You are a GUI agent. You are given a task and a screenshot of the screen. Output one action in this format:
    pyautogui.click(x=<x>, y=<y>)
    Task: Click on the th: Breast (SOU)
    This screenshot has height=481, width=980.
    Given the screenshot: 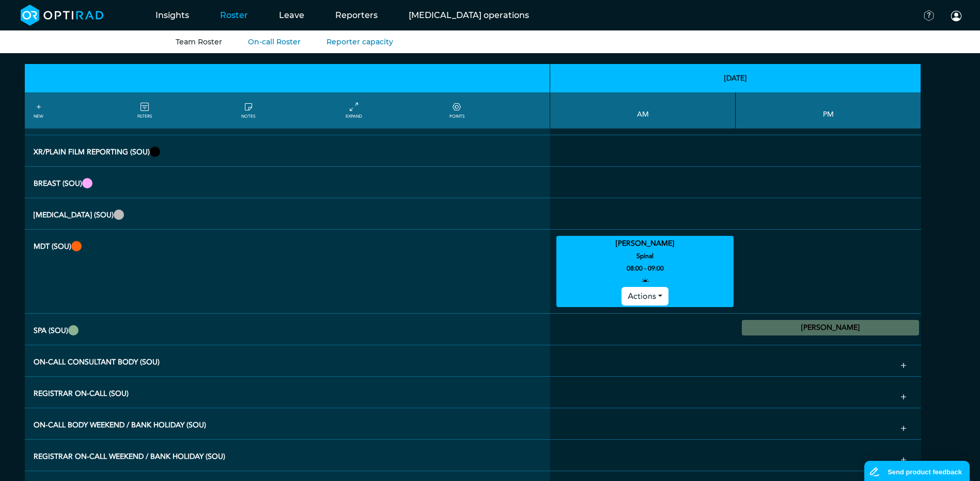 What is the action you would take?
    pyautogui.click(x=287, y=182)
    